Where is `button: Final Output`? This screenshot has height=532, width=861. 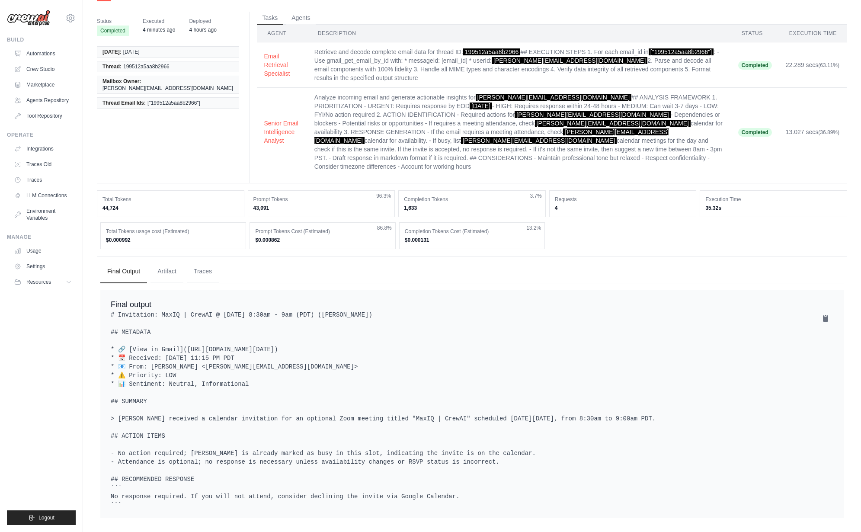
button: Final Output is located at coordinates (124, 272).